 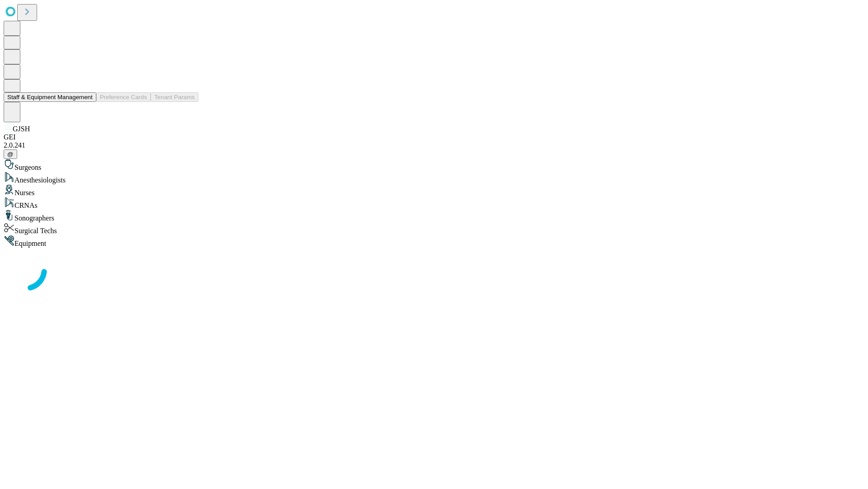 I want to click on div: Equipment, so click(x=434, y=241).